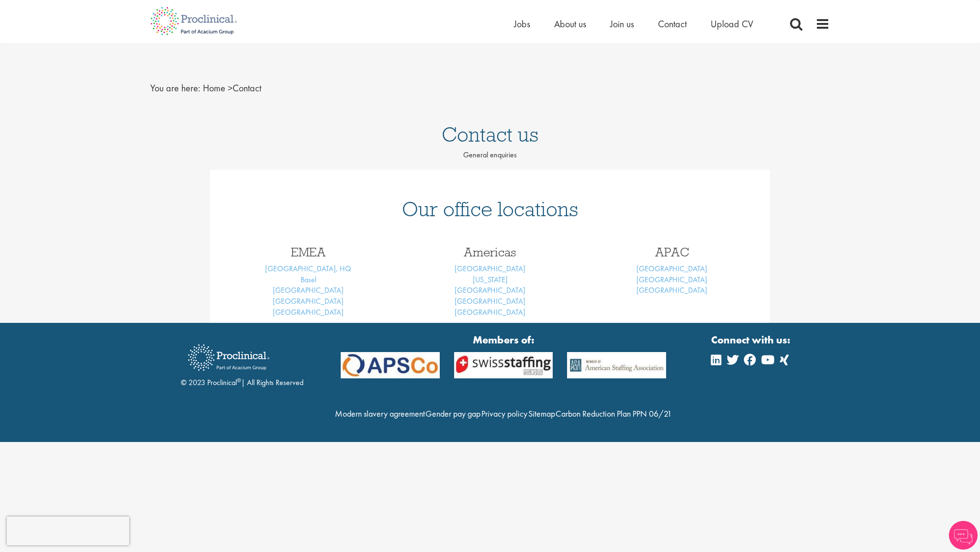 Image resolution: width=980 pixels, height=552 pixels. Describe the element at coordinates (214, 88) in the screenshot. I see `a: breadcrumb link to Home` at that location.